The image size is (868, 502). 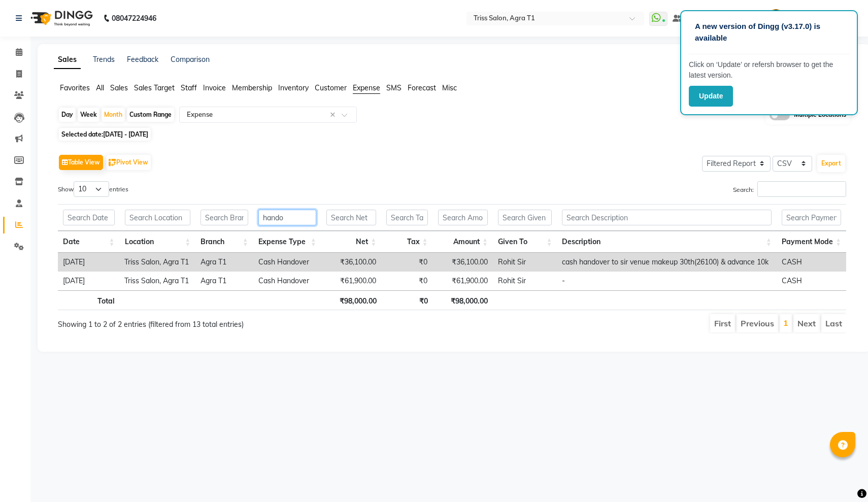 I want to click on button: Update, so click(x=711, y=96).